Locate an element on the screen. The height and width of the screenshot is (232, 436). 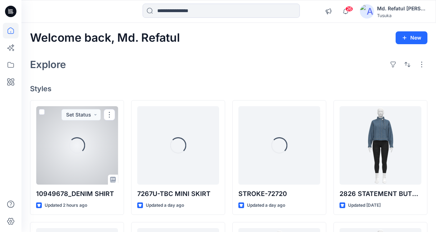
p: 2826 STATEMENT BUTTON DENIM JACKET - Copy is located at coordinates (380, 194).